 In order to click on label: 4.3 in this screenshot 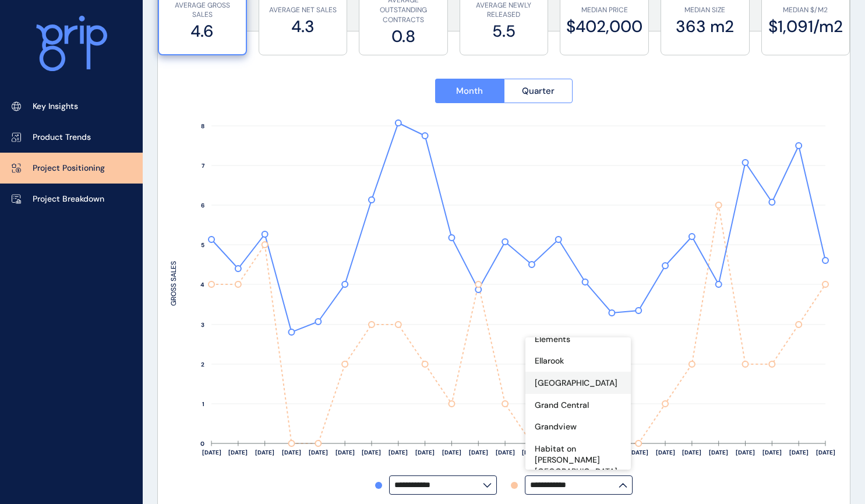, I will do `click(303, 26)`.